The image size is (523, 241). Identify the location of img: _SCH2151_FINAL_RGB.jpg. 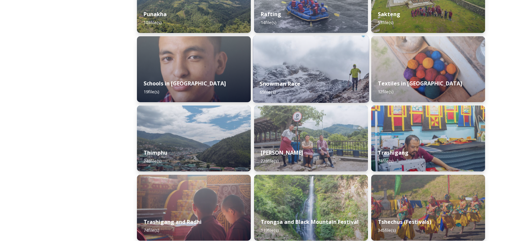
(194, 69).